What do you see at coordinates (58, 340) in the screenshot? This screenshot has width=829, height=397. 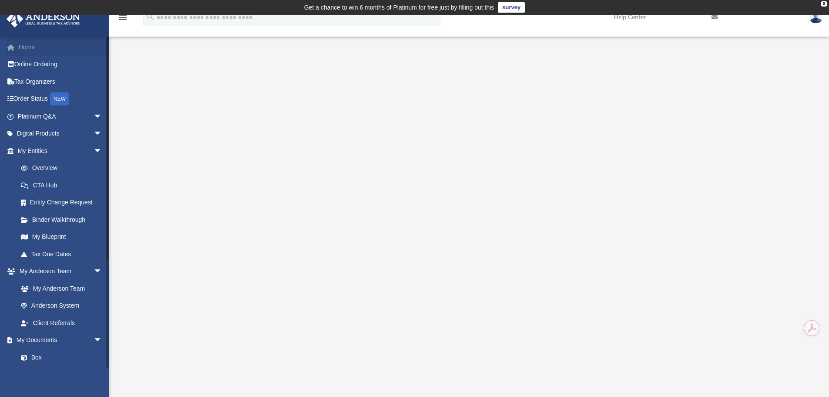 I see `a: My Documentsarrow_drop_down` at bounding box center [58, 340].